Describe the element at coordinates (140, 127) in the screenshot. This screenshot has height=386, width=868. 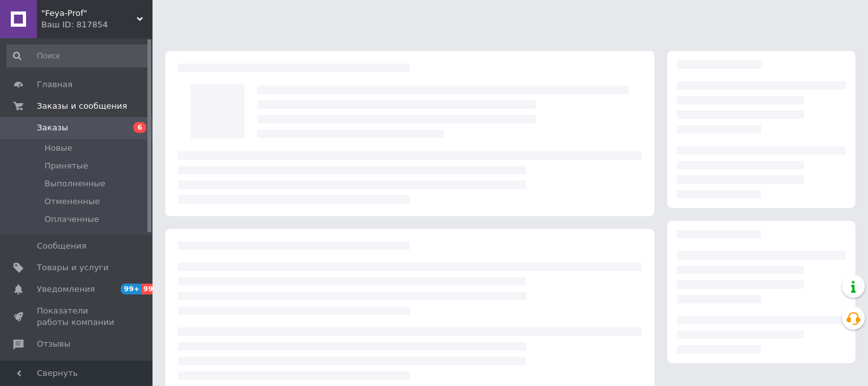
I see `span: 6` at that location.